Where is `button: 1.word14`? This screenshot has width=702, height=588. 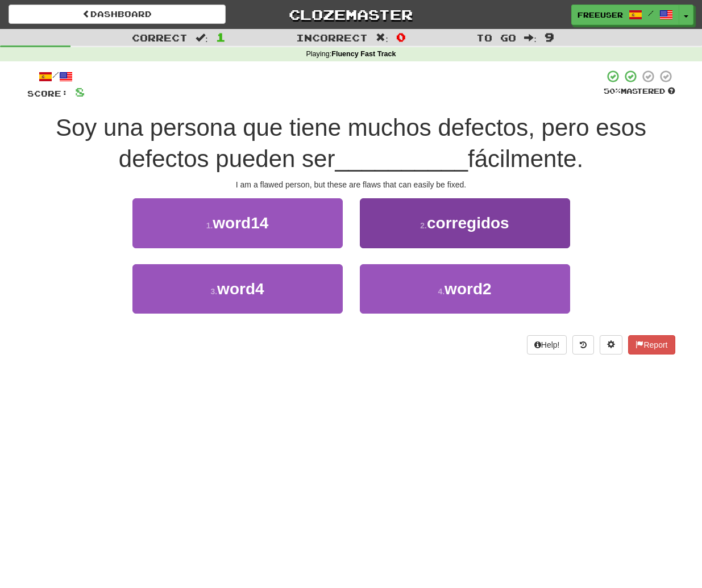
button: 1.word14 is located at coordinates (237, 223).